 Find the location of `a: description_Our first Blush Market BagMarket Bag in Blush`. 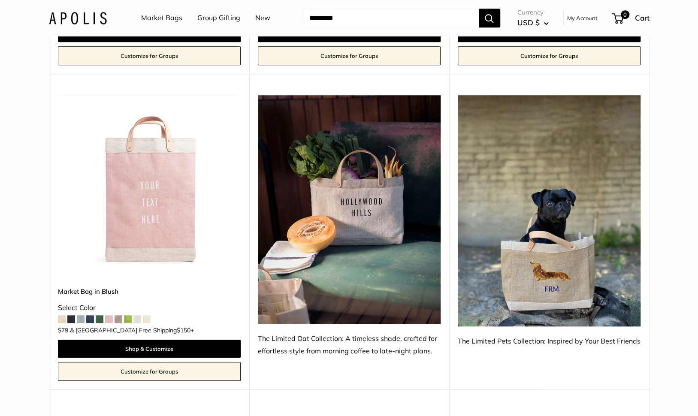

a: description_Our first Blush Market BagMarket Bag in Blush is located at coordinates (149, 187).